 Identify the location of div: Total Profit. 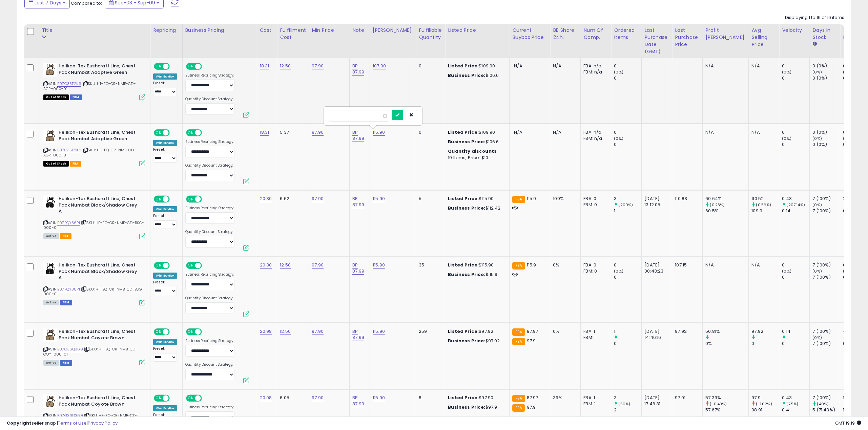
(855, 34).